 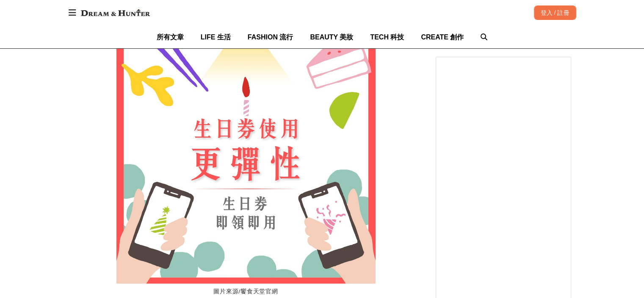 I want to click on a: FASHION 流行, so click(x=271, y=37).